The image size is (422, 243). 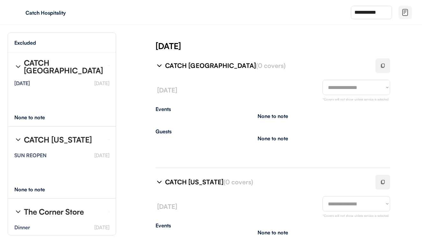 I want to click on div: Excluded, so click(x=25, y=43).